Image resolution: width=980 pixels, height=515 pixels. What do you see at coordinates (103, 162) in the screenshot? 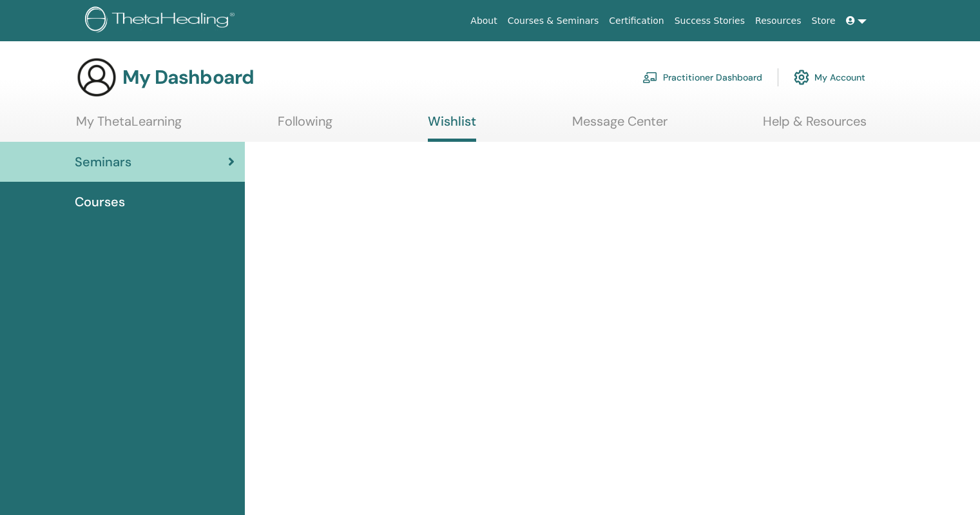
I see `span: Seminars` at bounding box center [103, 162].